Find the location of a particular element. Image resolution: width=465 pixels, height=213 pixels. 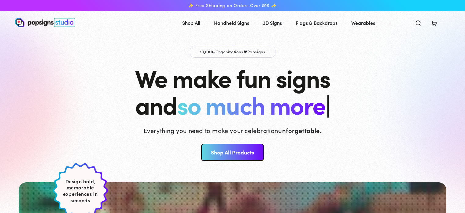

span: Flags & Backdrops is located at coordinates (317, 23).